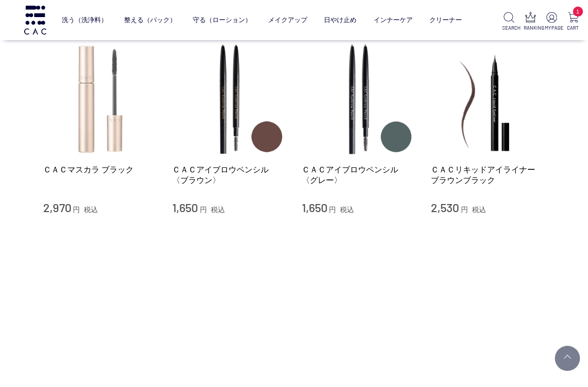  Describe the element at coordinates (340, 20) in the screenshot. I see `a: 日やけ止め` at that location.